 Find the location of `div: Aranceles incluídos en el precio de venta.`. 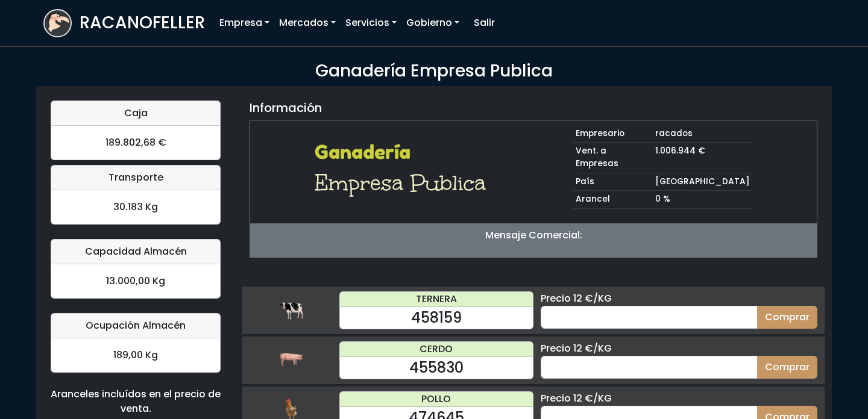

div: Aranceles incluídos en el precio de venta. is located at coordinates (135, 402).